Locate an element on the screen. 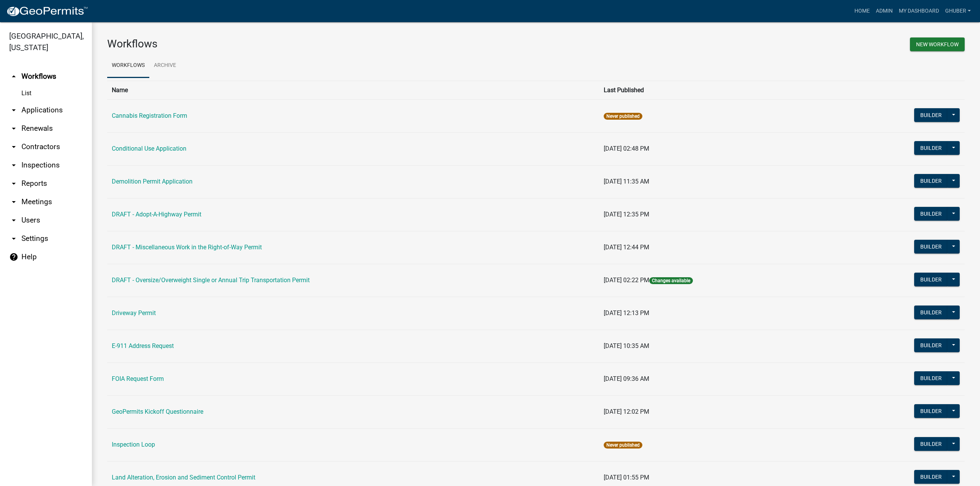 The width and height of the screenshot is (980, 486). a: DRAFT - Adopt-A-Highway Permit is located at coordinates (156, 214).